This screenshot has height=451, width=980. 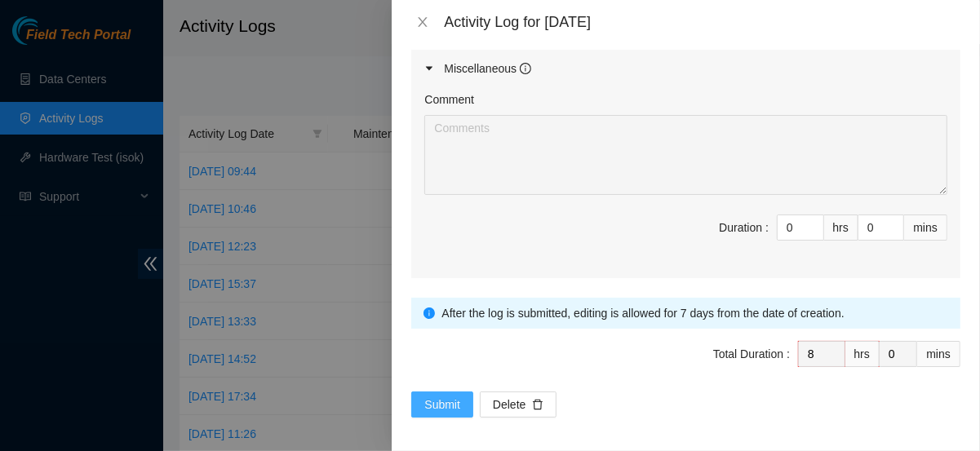 What do you see at coordinates (751, 353) in the screenshot?
I see `div: Total Duration :` at bounding box center [751, 353].